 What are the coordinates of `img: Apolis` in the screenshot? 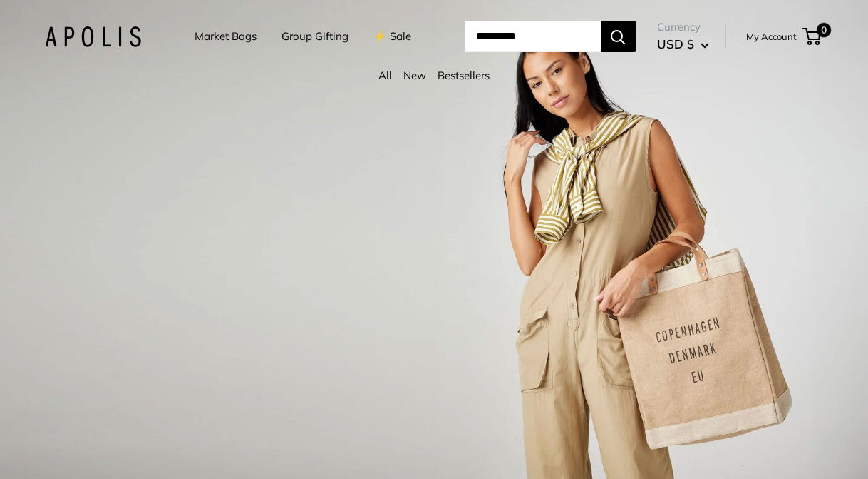 It's located at (92, 36).